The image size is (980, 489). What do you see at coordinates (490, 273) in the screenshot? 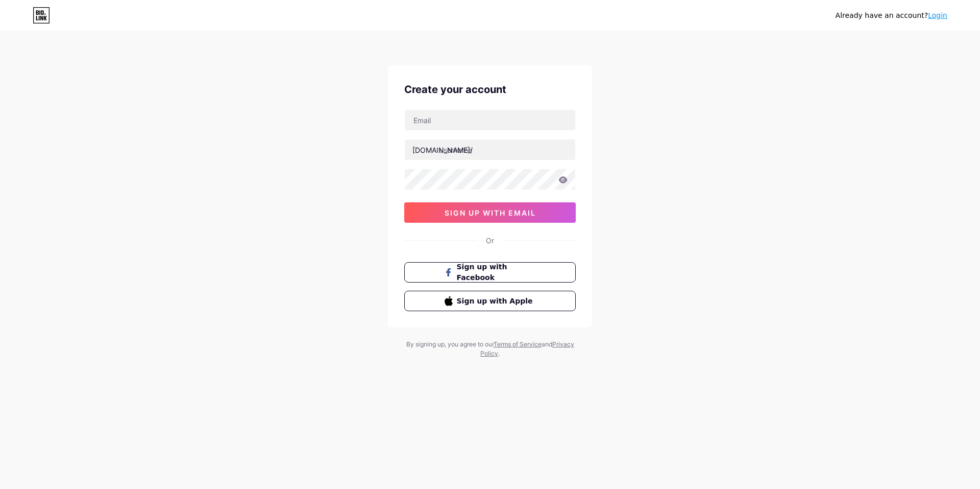
I see `button: Sign up with Facebook` at bounding box center [490, 273].